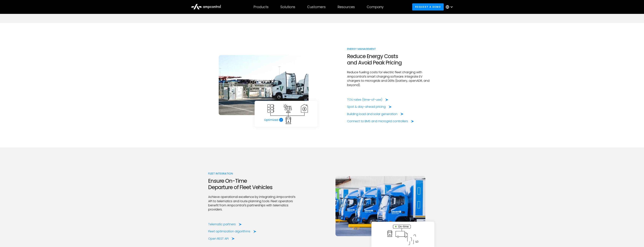 Image resolution: width=644 pixels, height=247 pixels. What do you see at coordinates (403, 235) in the screenshot?
I see `img: Vehicle tracking for EVs and chargers` at bounding box center [403, 235].